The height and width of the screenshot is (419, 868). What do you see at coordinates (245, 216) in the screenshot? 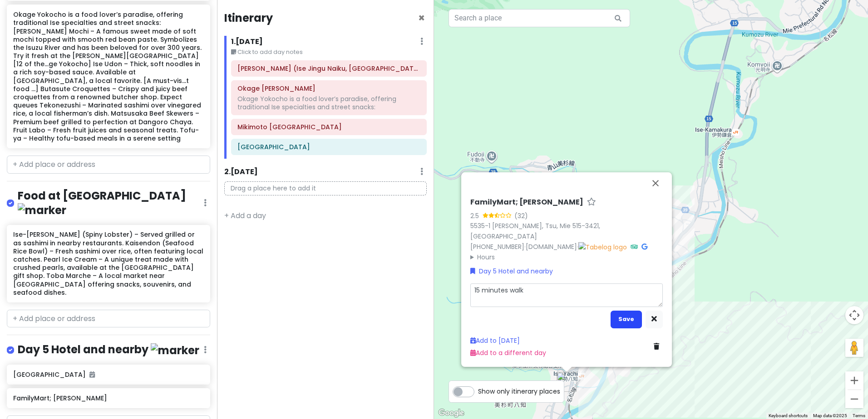
I see `a: + Add a day` at bounding box center [245, 216].